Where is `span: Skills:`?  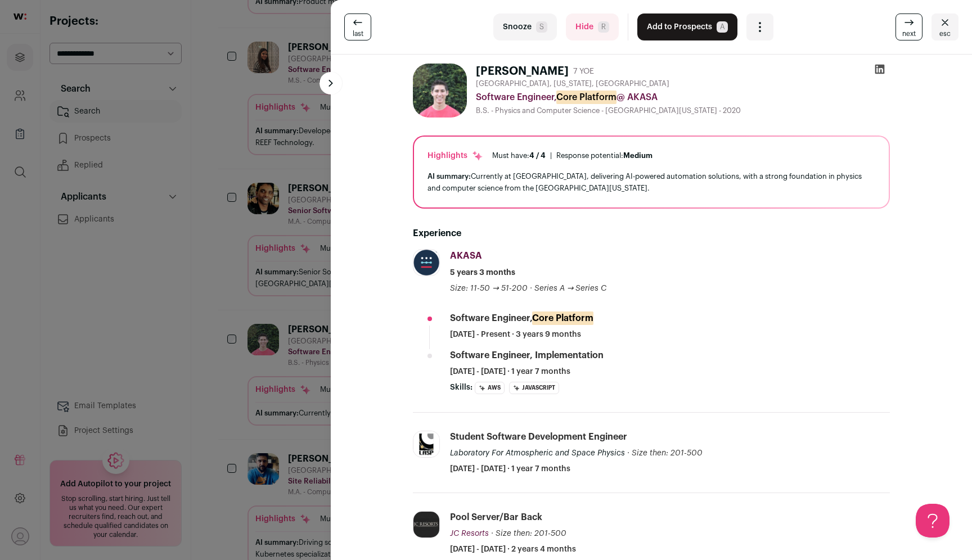 span: Skills: is located at coordinates (461, 387).